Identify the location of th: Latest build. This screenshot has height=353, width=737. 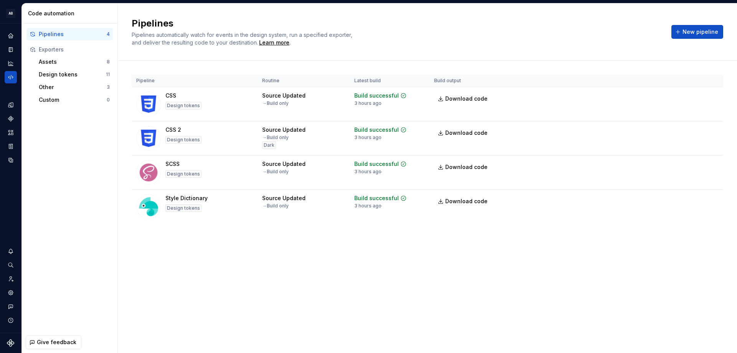
(390, 81).